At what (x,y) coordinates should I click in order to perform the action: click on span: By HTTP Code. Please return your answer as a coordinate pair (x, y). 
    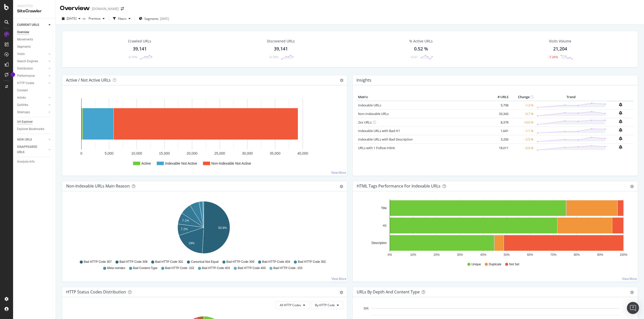
    Looking at the image, I should click on (325, 305).